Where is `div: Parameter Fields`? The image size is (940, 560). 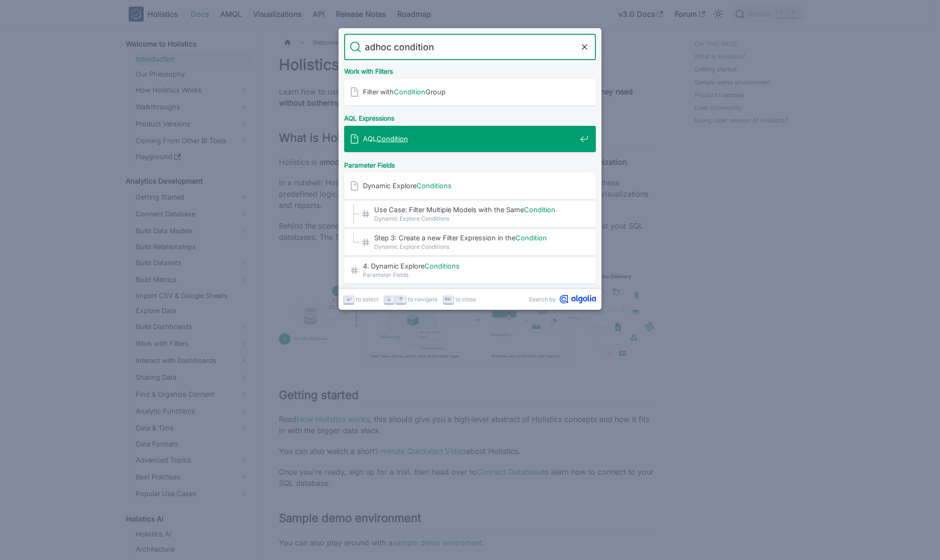
div: Parameter Fields is located at coordinates (470, 163).